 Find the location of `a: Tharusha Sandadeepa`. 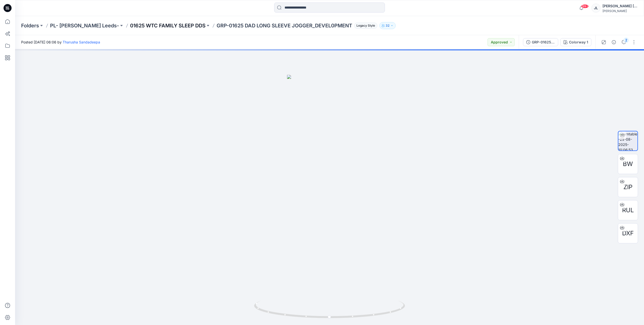

a: Tharusha Sandadeepa is located at coordinates (81, 42).